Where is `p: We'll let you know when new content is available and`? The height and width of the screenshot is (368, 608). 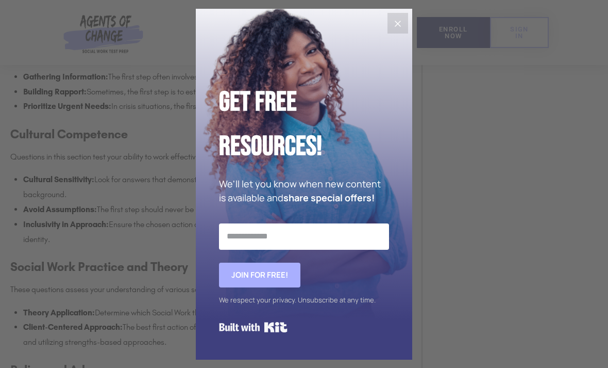 p: We'll let you know when new content is available and is located at coordinates (304, 191).